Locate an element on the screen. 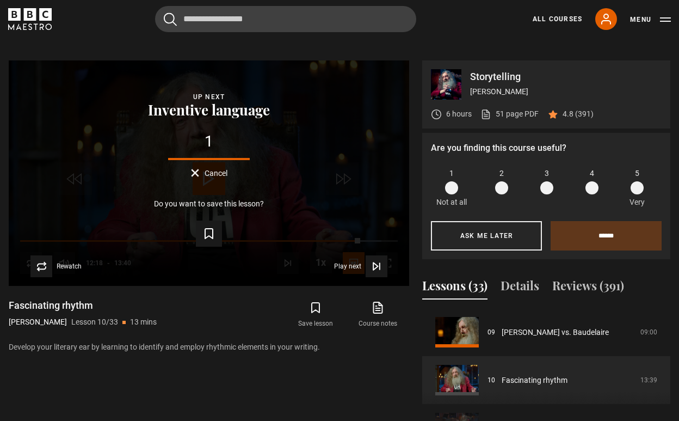  p: 4.8 (391) is located at coordinates (578, 114).